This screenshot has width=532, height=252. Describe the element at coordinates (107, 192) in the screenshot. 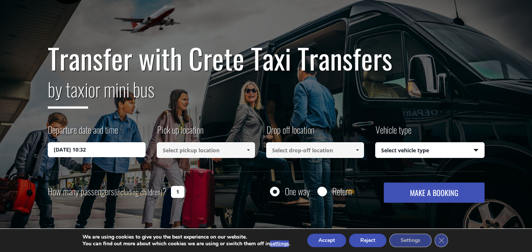

I see `label: How many passengers ?` at that location.